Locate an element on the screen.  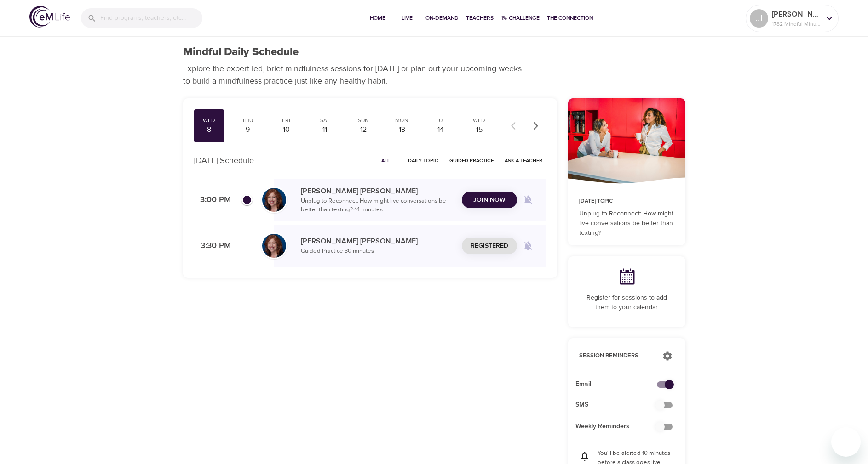
button: All is located at coordinates (386, 161).